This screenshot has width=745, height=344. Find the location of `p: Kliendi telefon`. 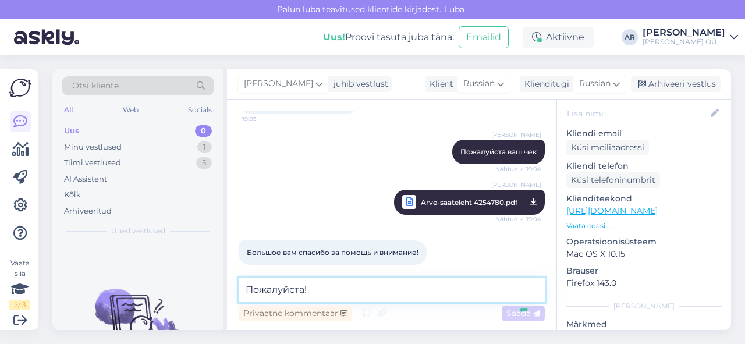

p: Kliendi telefon is located at coordinates (643, 166).